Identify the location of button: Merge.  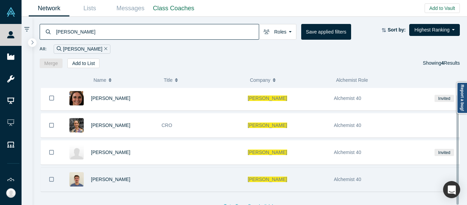
(51, 63).